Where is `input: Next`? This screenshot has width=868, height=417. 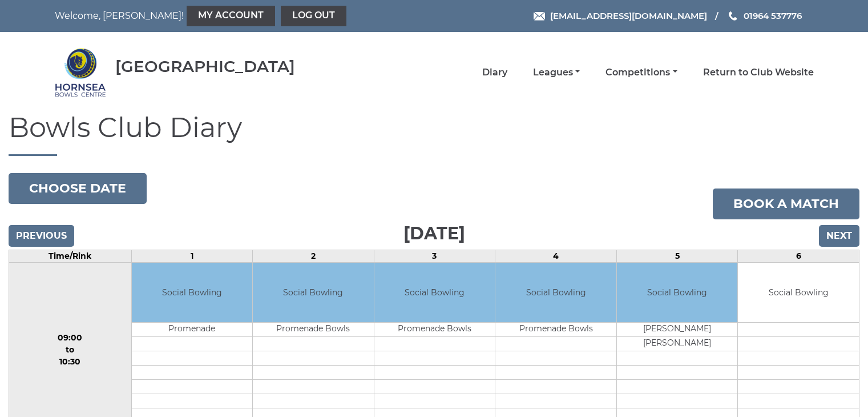
input: Next is located at coordinates (839, 236).